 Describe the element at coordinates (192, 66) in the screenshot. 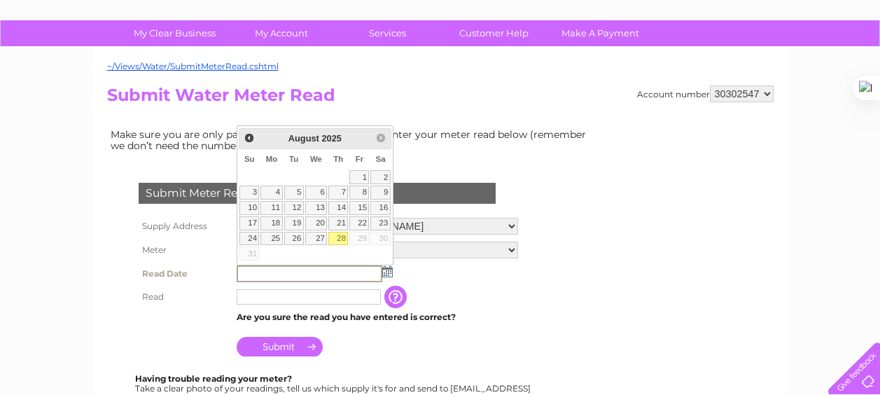

I see `a: ~/Views/Water/SubmitMeterRead.cshtml` at that location.